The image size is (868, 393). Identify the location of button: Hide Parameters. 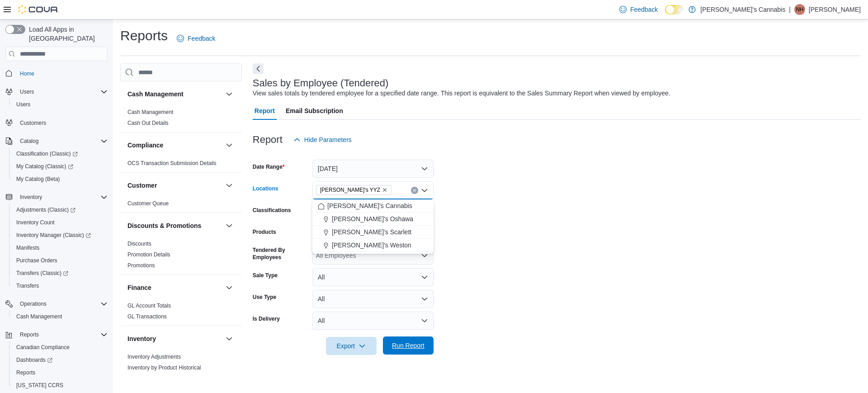
(322, 140).